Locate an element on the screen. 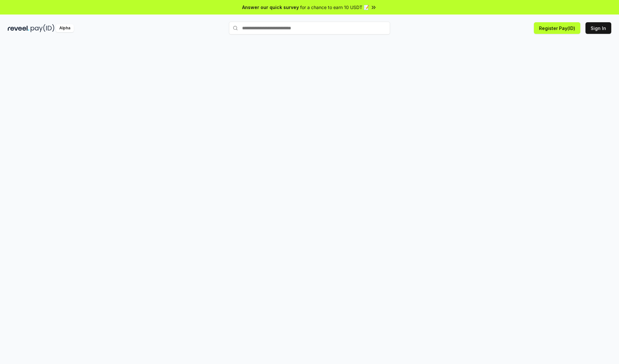  span: Answer our quick survey is located at coordinates (271, 7).